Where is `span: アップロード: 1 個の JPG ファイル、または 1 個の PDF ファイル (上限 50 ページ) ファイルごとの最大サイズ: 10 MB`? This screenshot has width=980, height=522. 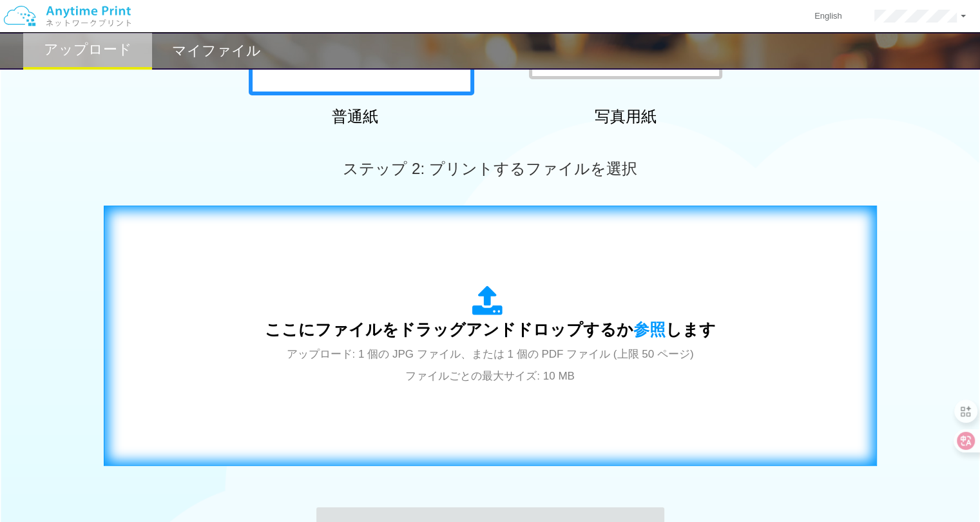
span: アップロード: 1 個の JPG ファイル、または 1 個の PDF ファイル (上限 50 ページ) ファイルごとの最大サイズ: 10 MB is located at coordinates (491, 365).